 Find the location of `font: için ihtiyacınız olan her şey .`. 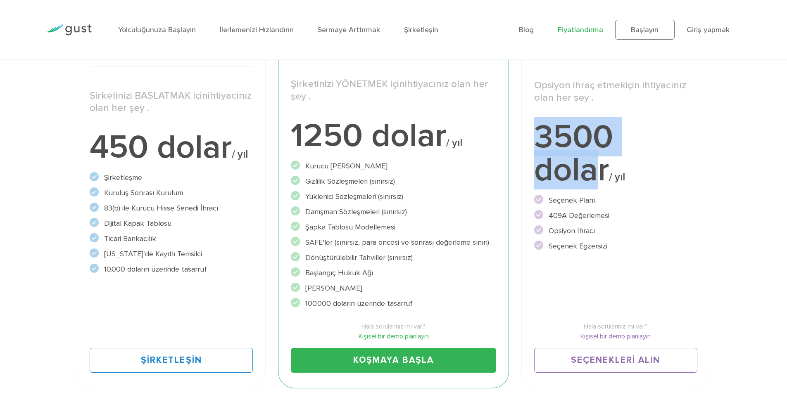

font: için ihtiyacınız olan her şey . is located at coordinates (610, 91).